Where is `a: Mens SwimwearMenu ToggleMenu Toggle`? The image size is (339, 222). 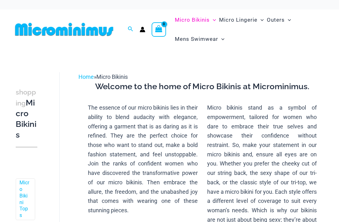 a: Mens SwimwearMenu ToggleMenu Toggle is located at coordinates (200, 39).